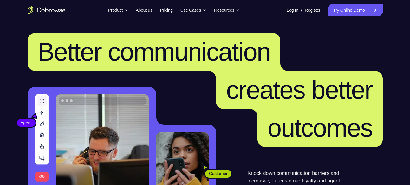 This screenshot has height=185, width=410. What do you see at coordinates (154, 52) in the screenshot?
I see `span: Better communication` at bounding box center [154, 52].